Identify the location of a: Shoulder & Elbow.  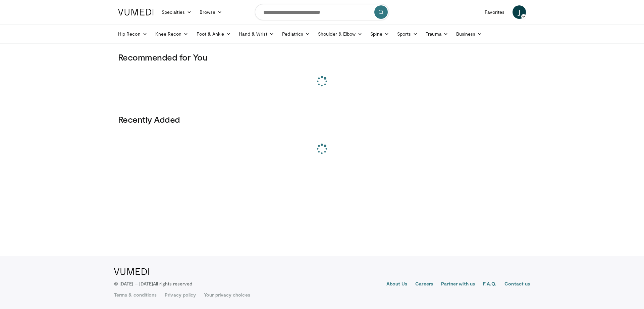
(340, 34).